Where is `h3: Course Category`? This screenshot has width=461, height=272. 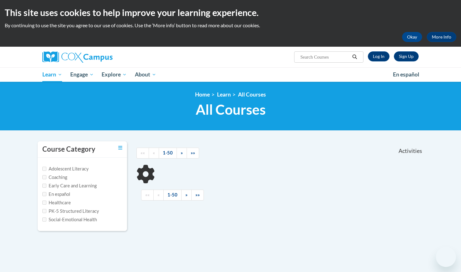 h3: Course Category is located at coordinates (69, 149).